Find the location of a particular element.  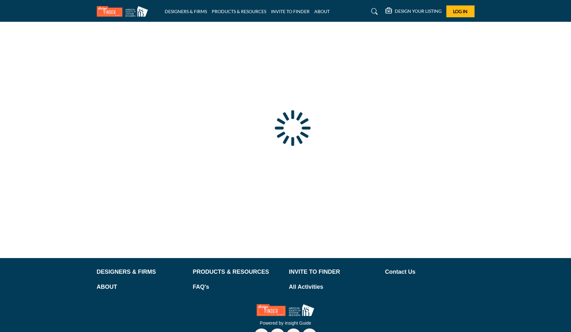

a: Powered by Insight Guide is located at coordinates (286, 323).